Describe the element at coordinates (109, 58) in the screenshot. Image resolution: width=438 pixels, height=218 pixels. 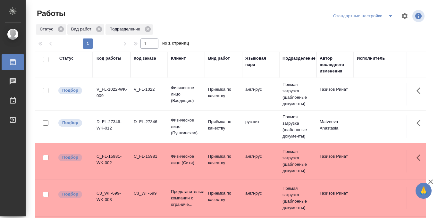
I see `div: Код работы` at that location.